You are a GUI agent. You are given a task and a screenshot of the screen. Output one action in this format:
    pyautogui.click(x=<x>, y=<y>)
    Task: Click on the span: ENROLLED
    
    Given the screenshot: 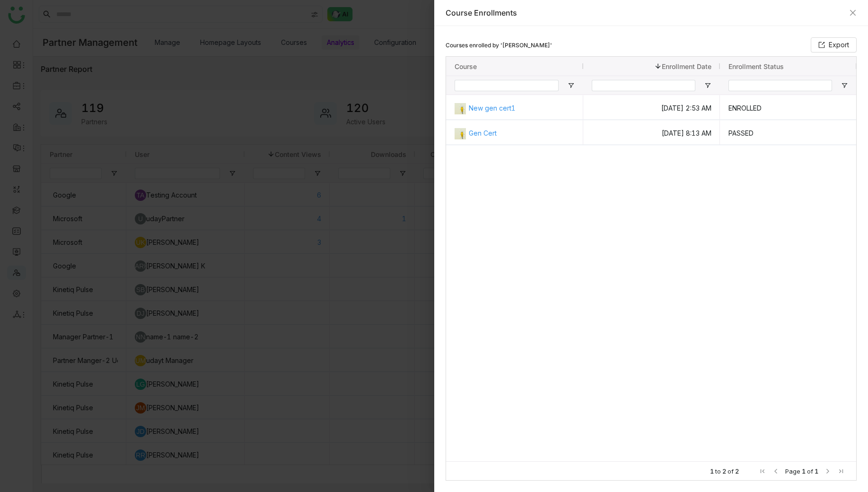 What is the action you would take?
    pyautogui.click(x=788, y=107)
    